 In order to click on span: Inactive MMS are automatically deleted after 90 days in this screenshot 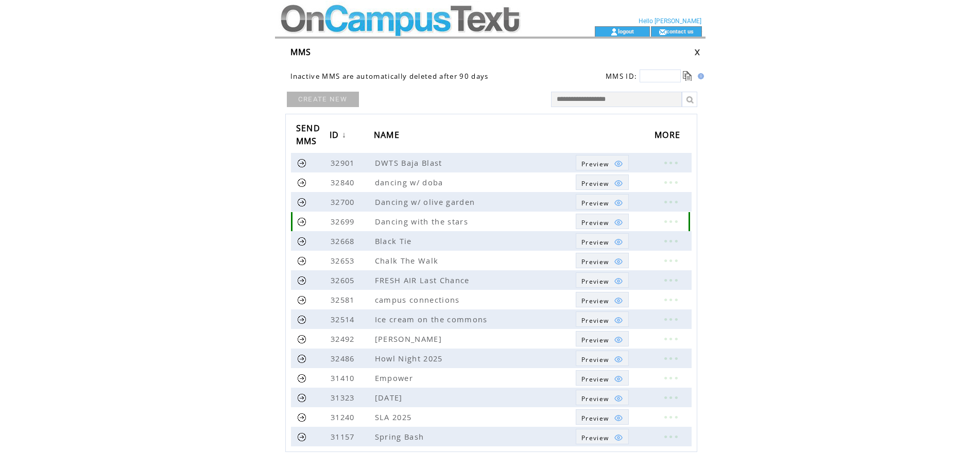, I will do `click(389, 76)`.